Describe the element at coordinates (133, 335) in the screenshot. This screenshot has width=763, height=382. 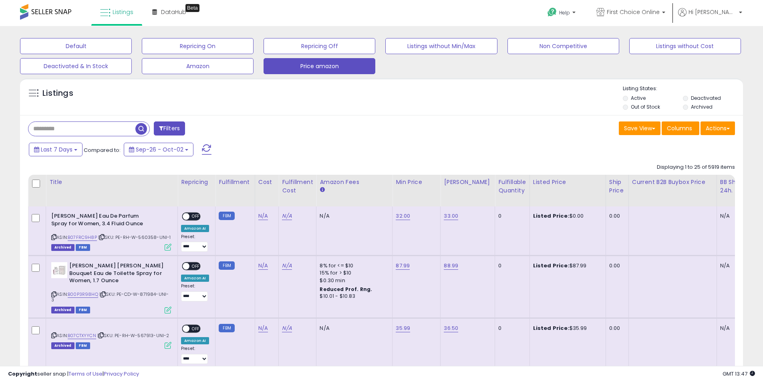
I see `span: | SKU: PE-RH-W-567913-UNI-2` at that location.